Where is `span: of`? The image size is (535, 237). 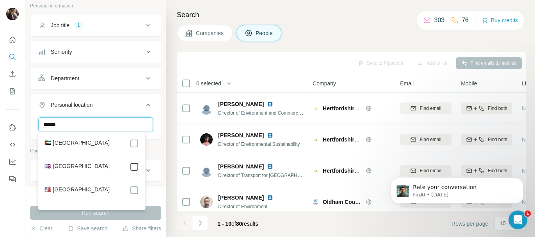 span: of is located at coordinates (234, 224).